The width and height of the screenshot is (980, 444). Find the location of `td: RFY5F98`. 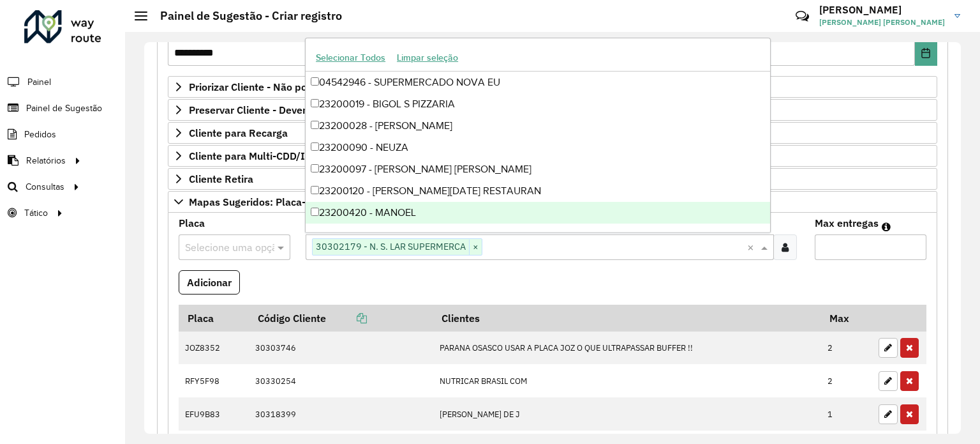

td: RFY5F98 is located at coordinates (214, 380).